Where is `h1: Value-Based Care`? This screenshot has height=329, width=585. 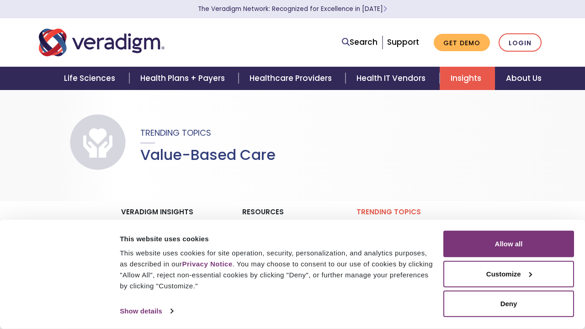 h1: Value-Based Care is located at coordinates (208, 155).